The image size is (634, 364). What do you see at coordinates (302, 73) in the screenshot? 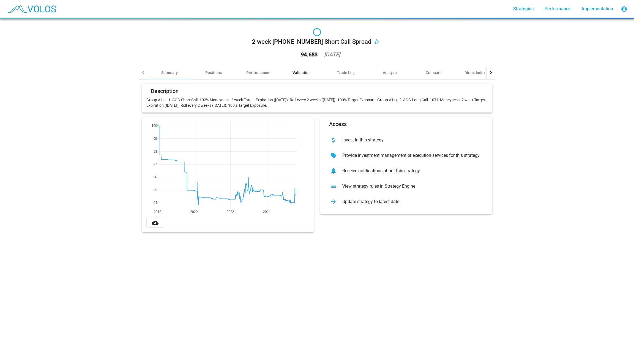
I see `div: Validation` at bounding box center [302, 73].